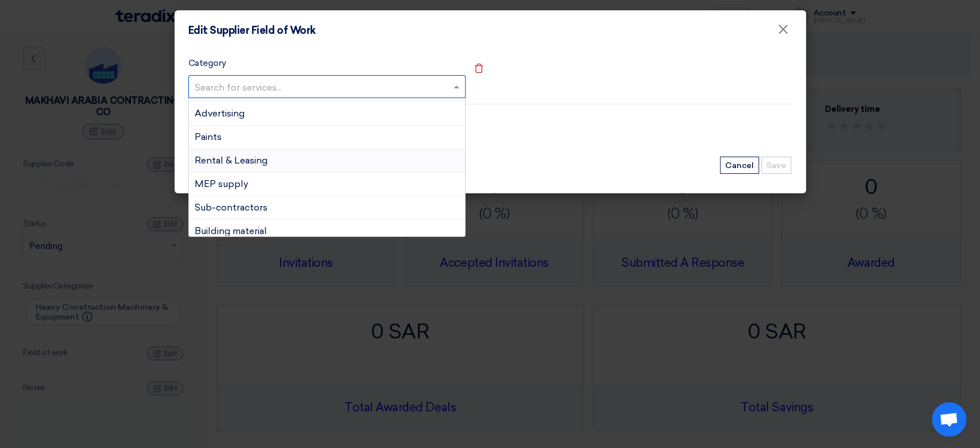  Describe the element at coordinates (219, 113) in the screenshot. I see `span: Advertising` at that location.